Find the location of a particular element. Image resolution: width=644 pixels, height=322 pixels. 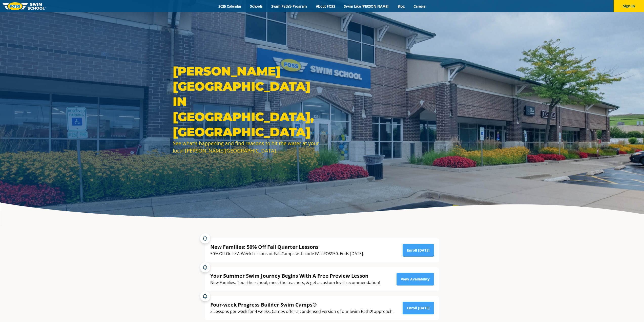

div: New Families: Tour the school, meet the teachers, & get a custom level recommendation! is located at coordinates (295, 283).